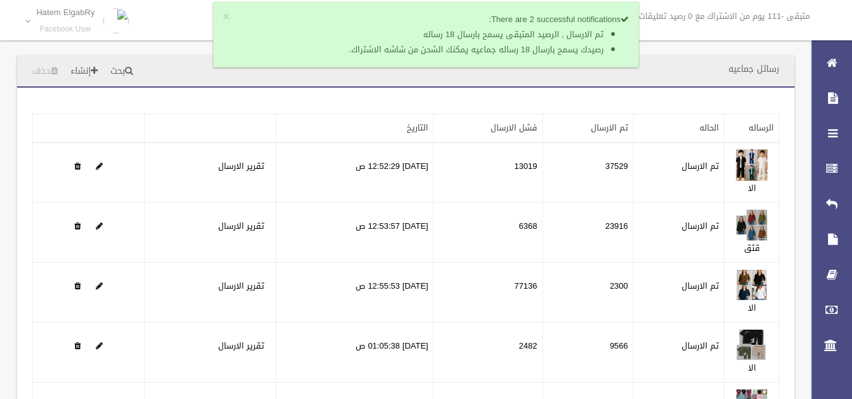 This screenshot has width=852, height=399. I want to click on a: قثق, so click(752, 248).